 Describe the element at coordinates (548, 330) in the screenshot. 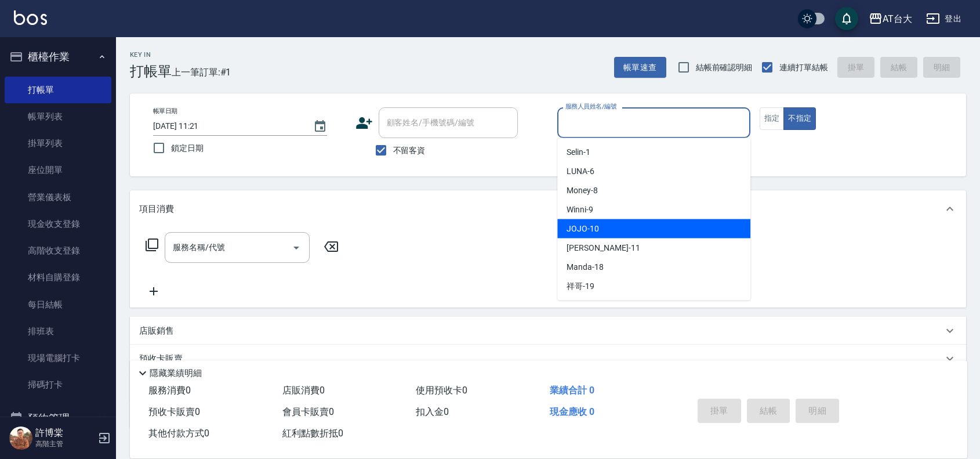

I see `div: 店販銷售` at that location.